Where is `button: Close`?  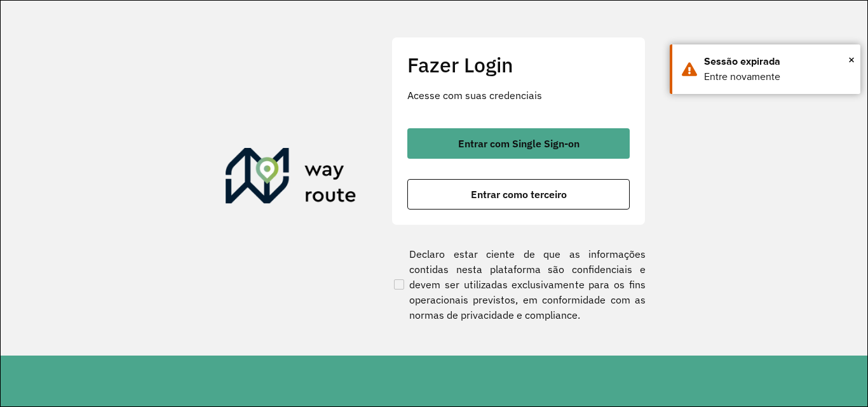 button: Close is located at coordinates (851, 60).